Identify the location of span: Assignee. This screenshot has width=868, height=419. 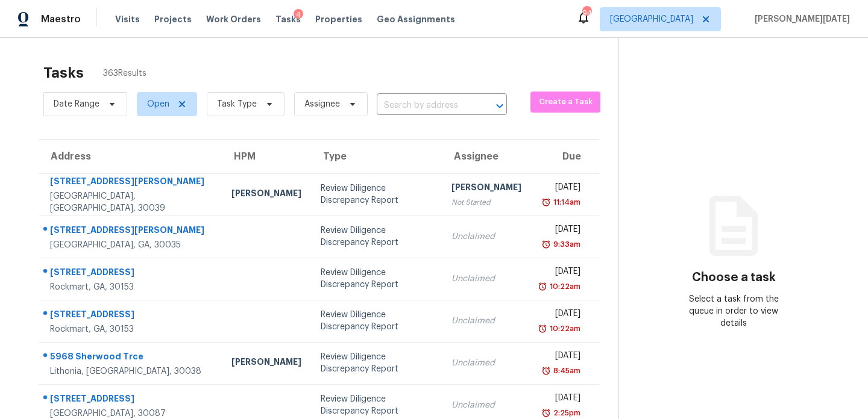
(322, 105).